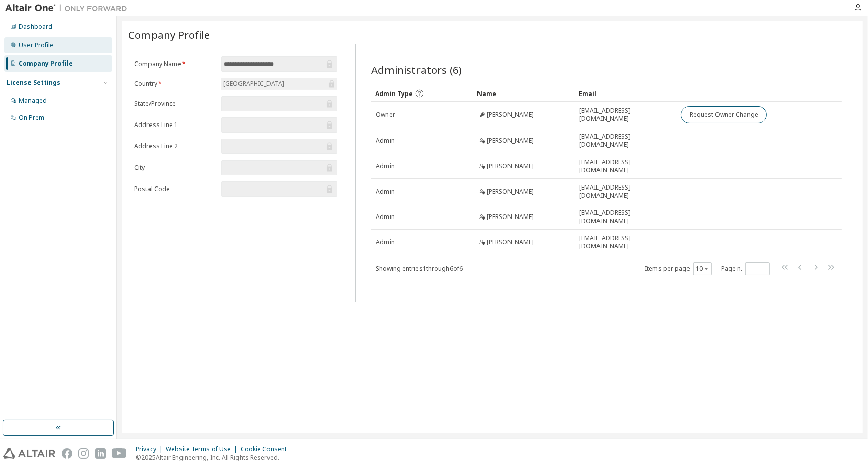  I want to click on label: City, so click(175, 168).